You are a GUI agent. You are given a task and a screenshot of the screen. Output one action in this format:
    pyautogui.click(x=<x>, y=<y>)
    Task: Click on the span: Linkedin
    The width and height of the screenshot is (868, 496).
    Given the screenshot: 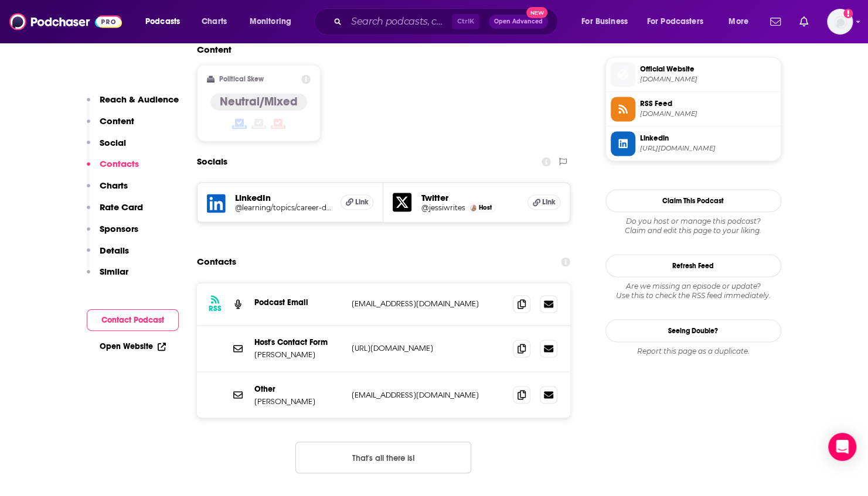 What is the action you would take?
    pyautogui.click(x=708, y=138)
    